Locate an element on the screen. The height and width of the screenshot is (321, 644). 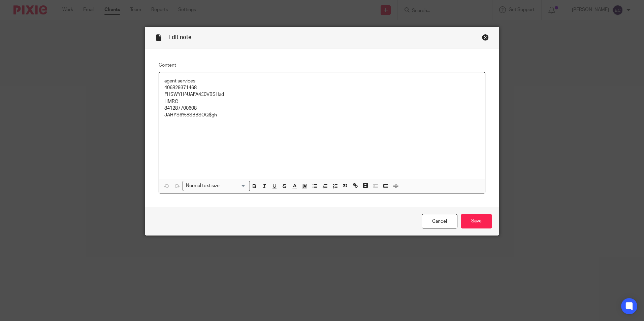
div: Close this dialog window is located at coordinates (485, 37).